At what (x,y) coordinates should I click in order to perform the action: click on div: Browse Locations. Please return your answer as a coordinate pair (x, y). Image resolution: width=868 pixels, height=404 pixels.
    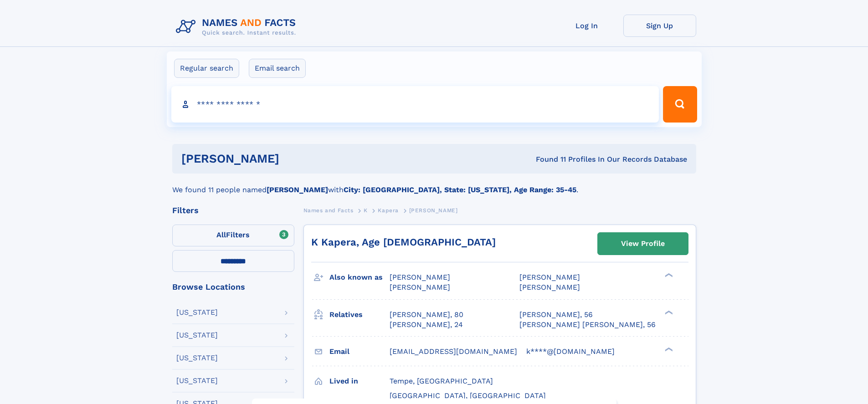
    Looking at the image, I should click on (233, 287).